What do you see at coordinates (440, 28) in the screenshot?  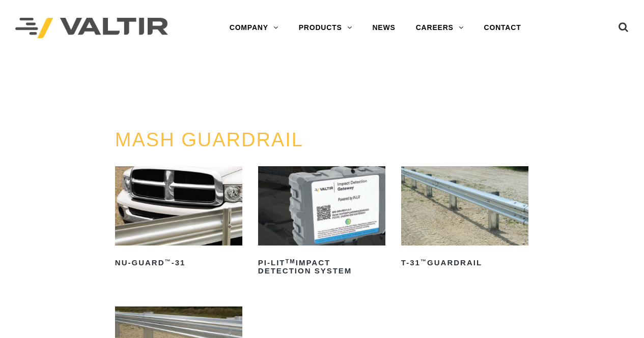 I see `a: CAREERS` at bounding box center [440, 28].